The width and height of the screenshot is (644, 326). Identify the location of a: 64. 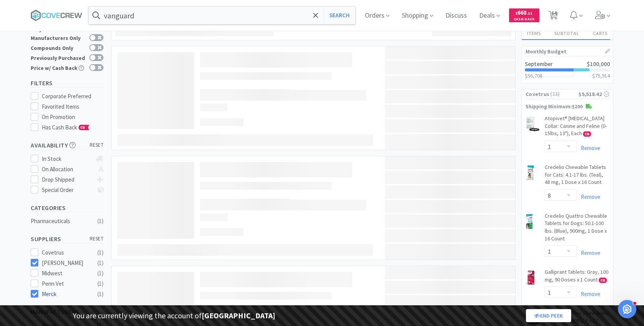
(553, 17).